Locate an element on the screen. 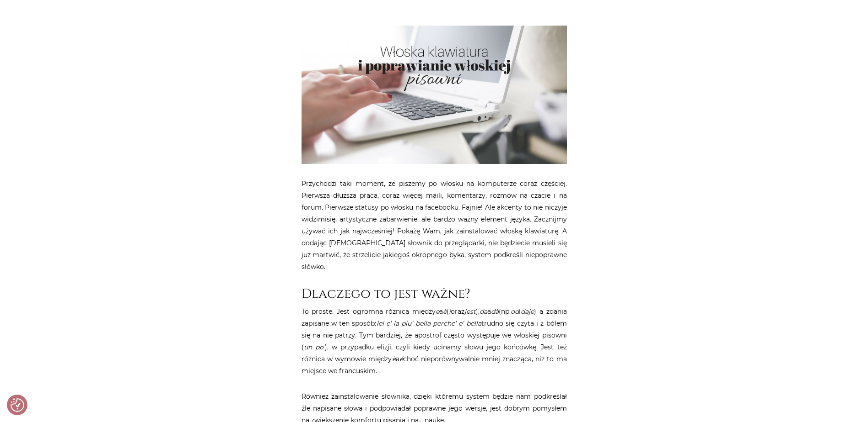  em: un po’ is located at coordinates (315, 347).